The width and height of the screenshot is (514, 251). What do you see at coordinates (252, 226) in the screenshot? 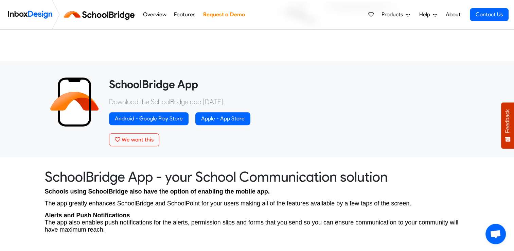
I see `span: The app also enables push notifications for the alerts, permission slips and forms that you send ...` at bounding box center [252, 226].